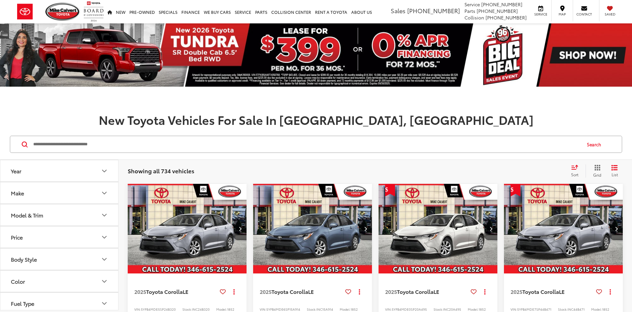 The width and height of the screenshot is (632, 312). Describe the element at coordinates (158, 309) in the screenshot. I see `span: 5YFB4MDE5SP24B320` at that location.